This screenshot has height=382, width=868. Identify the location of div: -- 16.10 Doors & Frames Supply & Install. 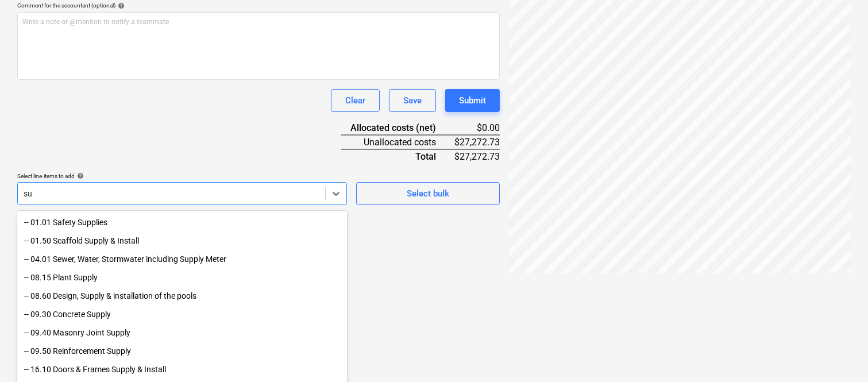
(182, 369).